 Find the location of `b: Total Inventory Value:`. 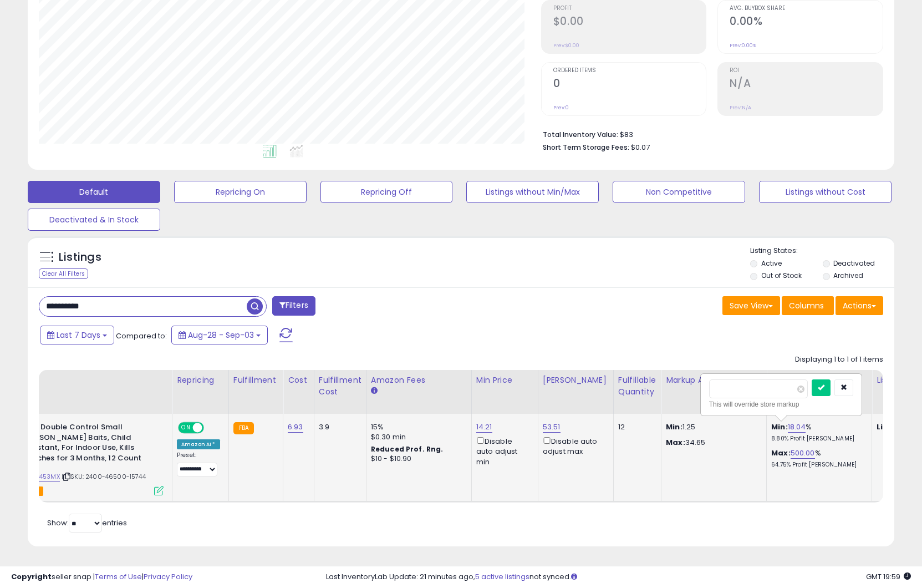

b: Total Inventory Value: is located at coordinates (581, 134).